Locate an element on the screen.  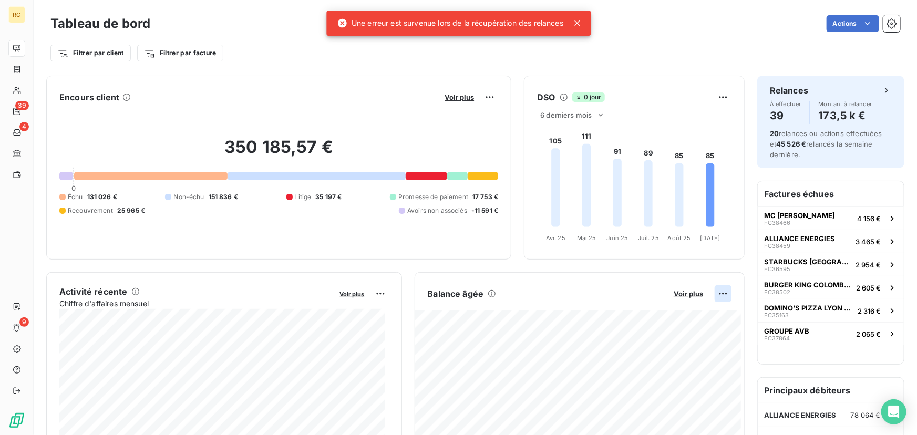
span: BURGER KING COLOMBIER SAUGNIEU is located at coordinates (808, 285).